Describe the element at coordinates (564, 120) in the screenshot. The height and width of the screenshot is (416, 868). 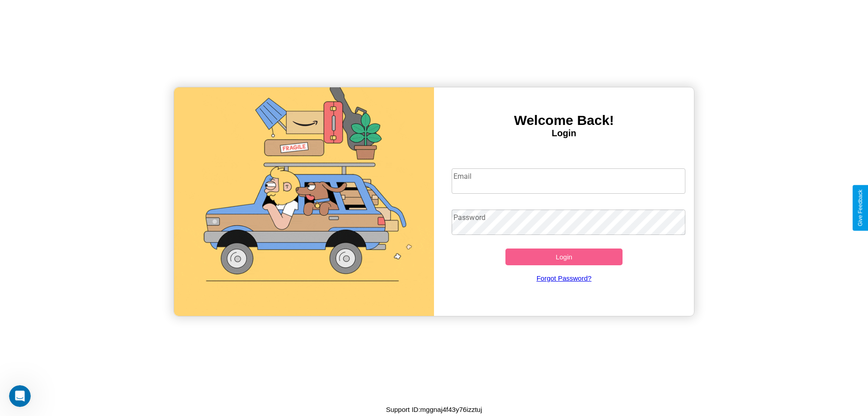
I see `h3: Welcome Back!` at that location.